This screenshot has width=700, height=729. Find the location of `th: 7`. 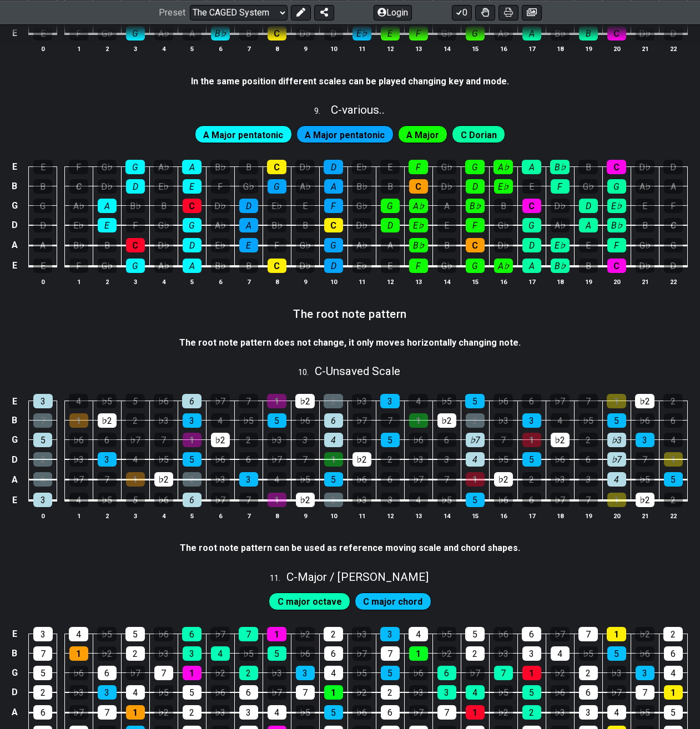

th: 7 is located at coordinates (248, 48).